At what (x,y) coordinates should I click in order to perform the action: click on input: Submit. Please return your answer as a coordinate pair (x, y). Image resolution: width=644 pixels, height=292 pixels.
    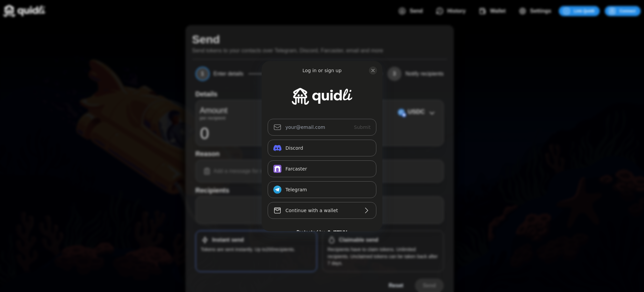
    Looking at the image, I should click on (322, 127).